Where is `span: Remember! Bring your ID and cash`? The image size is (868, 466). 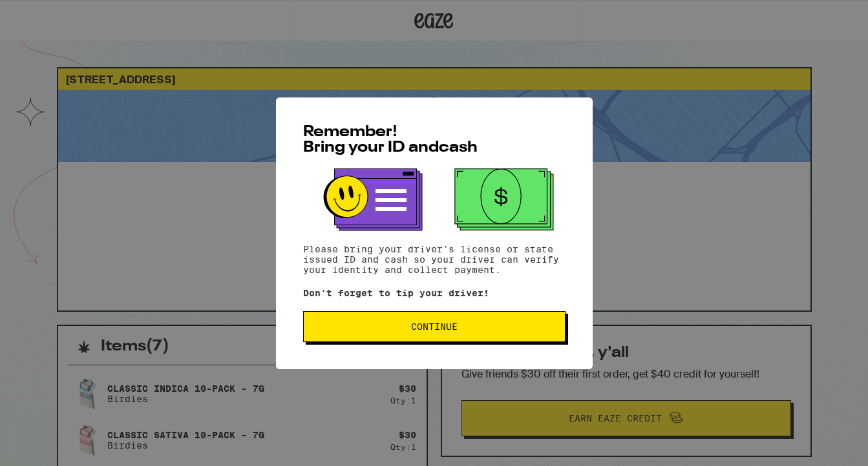
span: Remember! Bring your ID and cash is located at coordinates (391, 141).